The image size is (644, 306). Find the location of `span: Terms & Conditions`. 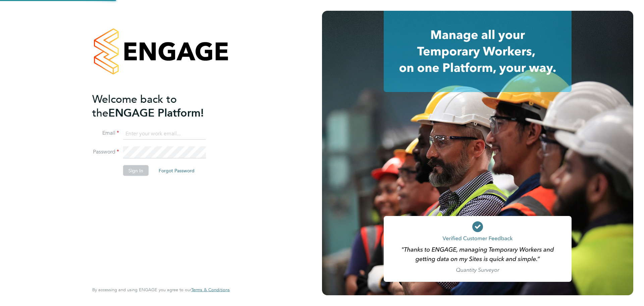

span: Terms & Conditions is located at coordinates (210, 289).